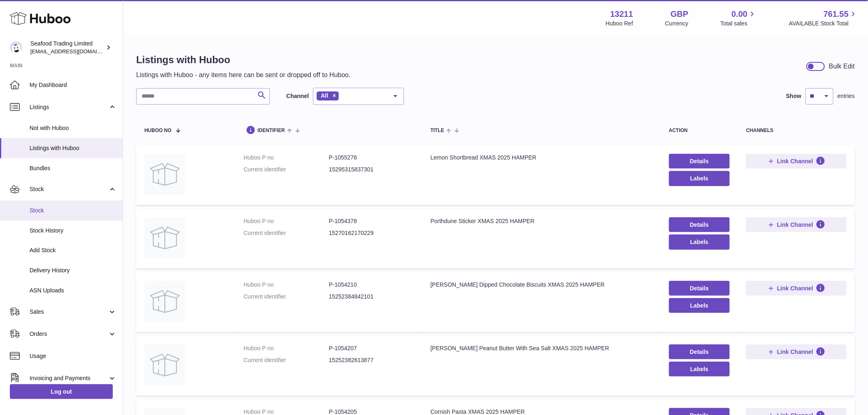 Image resolution: width=868 pixels, height=415 pixels. Describe the element at coordinates (740, 14) in the screenshot. I see `span: 0.00` at that location.